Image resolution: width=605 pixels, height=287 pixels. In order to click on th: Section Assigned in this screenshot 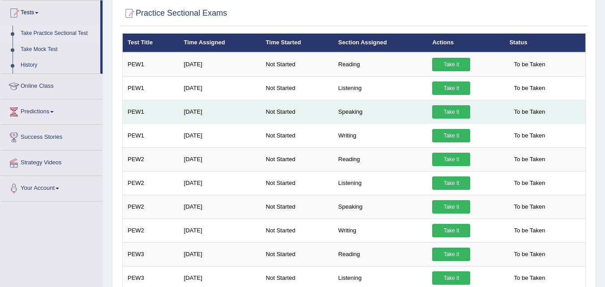, I will do `click(380, 43)`.